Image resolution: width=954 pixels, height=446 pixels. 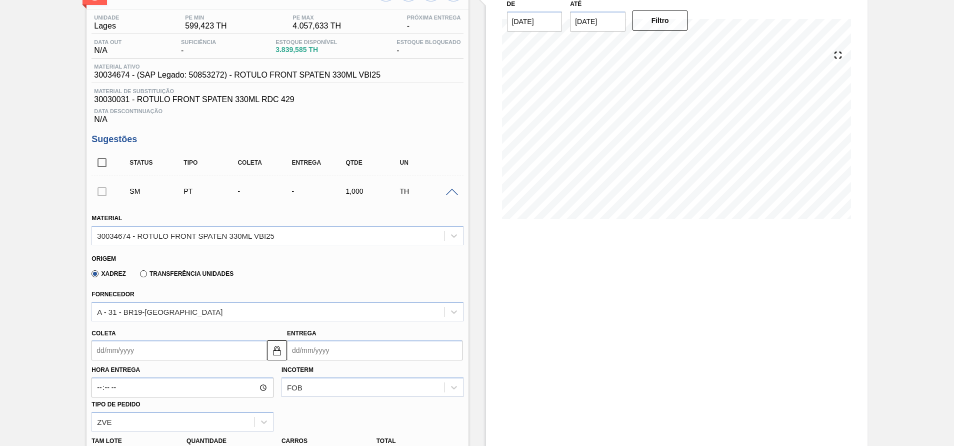 I want to click on button: locked, so click(x=277, y=350).